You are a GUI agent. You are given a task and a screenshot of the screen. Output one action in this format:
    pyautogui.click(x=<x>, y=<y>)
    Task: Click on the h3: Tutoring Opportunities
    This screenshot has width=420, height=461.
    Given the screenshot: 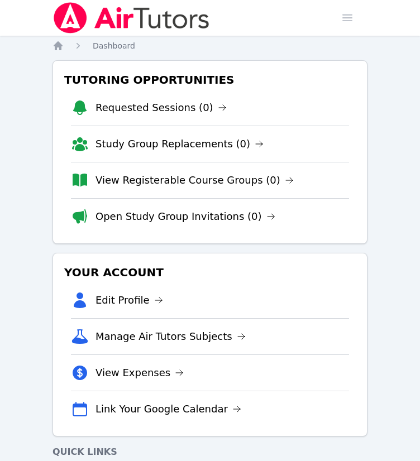 What is the action you would take?
    pyautogui.click(x=210, y=80)
    